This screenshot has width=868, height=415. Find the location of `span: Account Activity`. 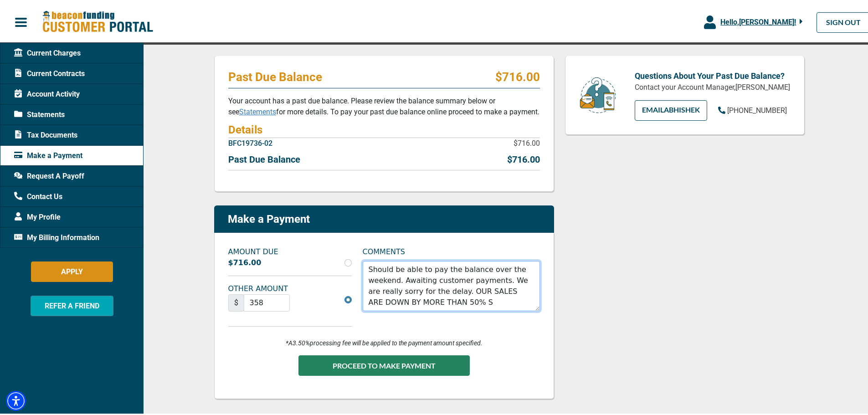

span: Account Activity is located at coordinates (47, 92).